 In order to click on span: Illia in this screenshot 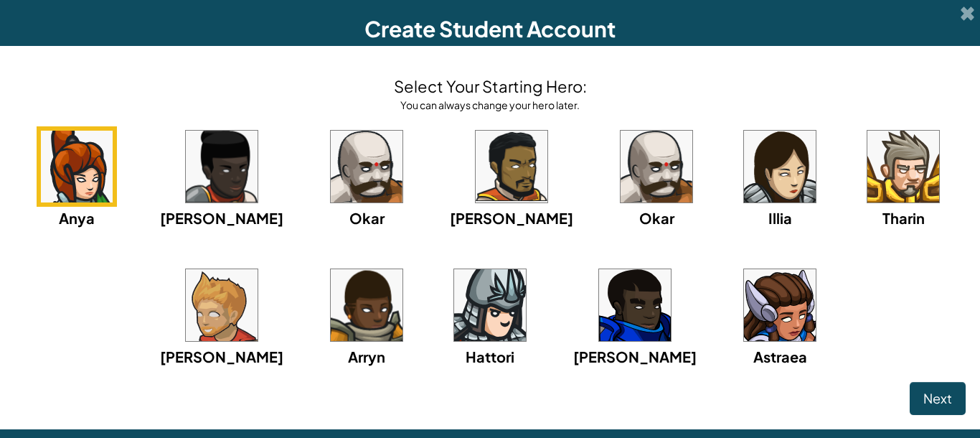, I will do `click(780, 218)`.